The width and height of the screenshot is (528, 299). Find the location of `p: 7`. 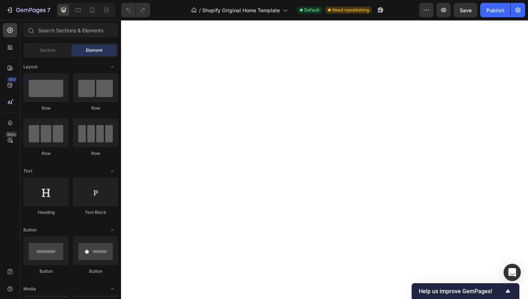

p: 7 is located at coordinates (48, 10).